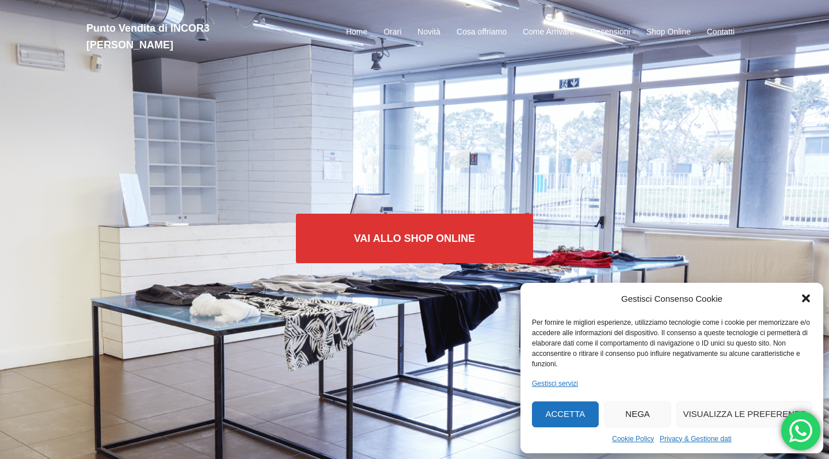 Image resolution: width=829 pixels, height=459 pixels. Describe the element at coordinates (672, 299) in the screenshot. I see `div: Gestisci Consenso Cookie` at that location.